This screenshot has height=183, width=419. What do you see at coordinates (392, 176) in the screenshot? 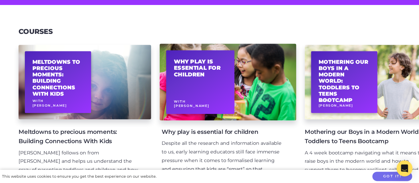
I see `button: Got it!` at bounding box center [392, 176].